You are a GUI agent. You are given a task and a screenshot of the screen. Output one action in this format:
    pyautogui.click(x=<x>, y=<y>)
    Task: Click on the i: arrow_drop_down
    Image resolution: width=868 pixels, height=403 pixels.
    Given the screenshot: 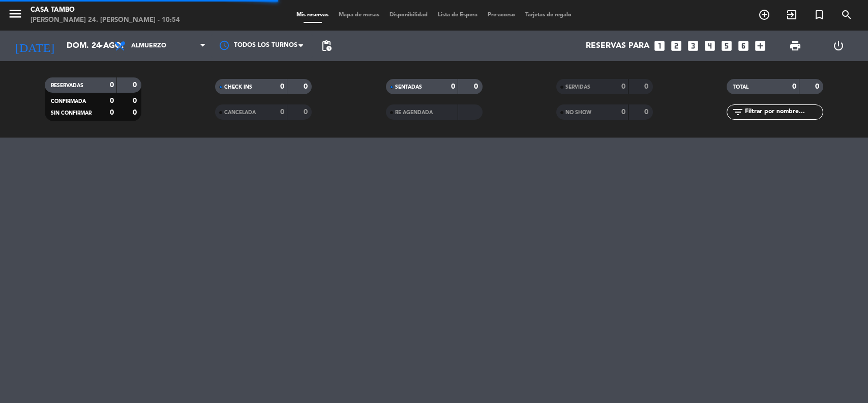 What is the action you would take?
    pyautogui.click(x=101, y=46)
    